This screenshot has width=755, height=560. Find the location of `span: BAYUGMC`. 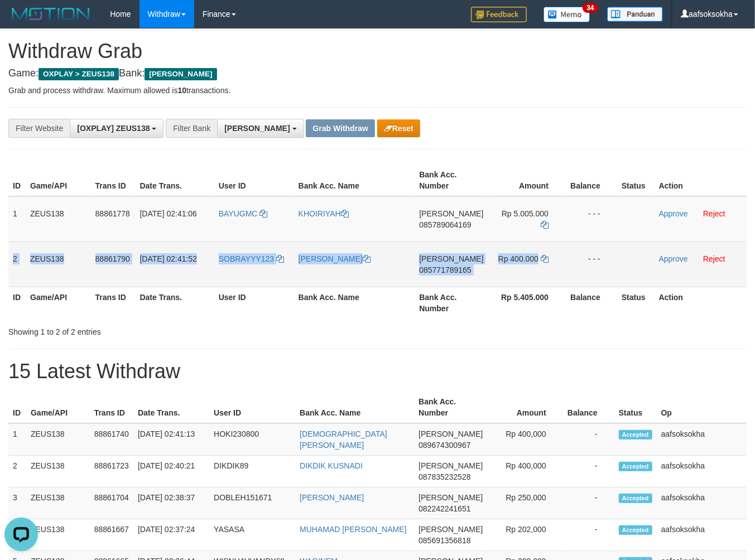

span: BAYUGMC is located at coordinates (238, 213).